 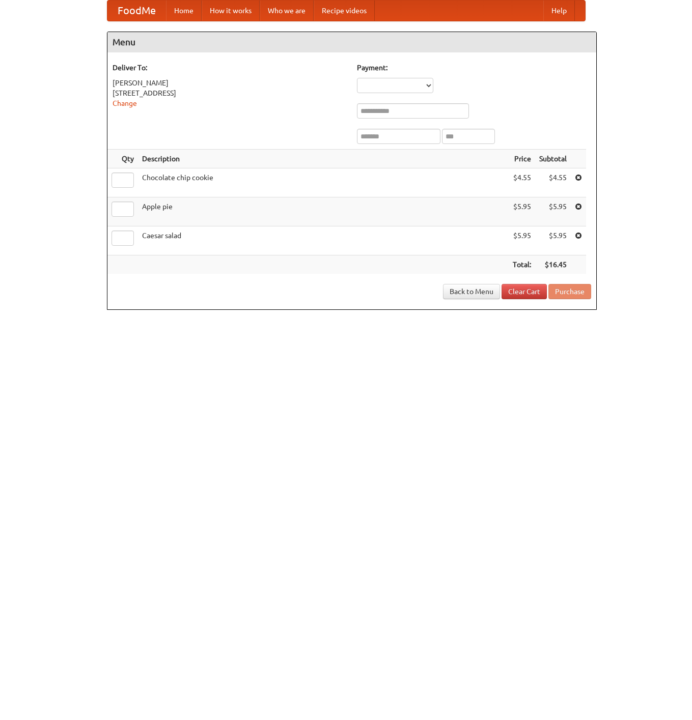 I want to click on th: Description, so click(x=323, y=159).